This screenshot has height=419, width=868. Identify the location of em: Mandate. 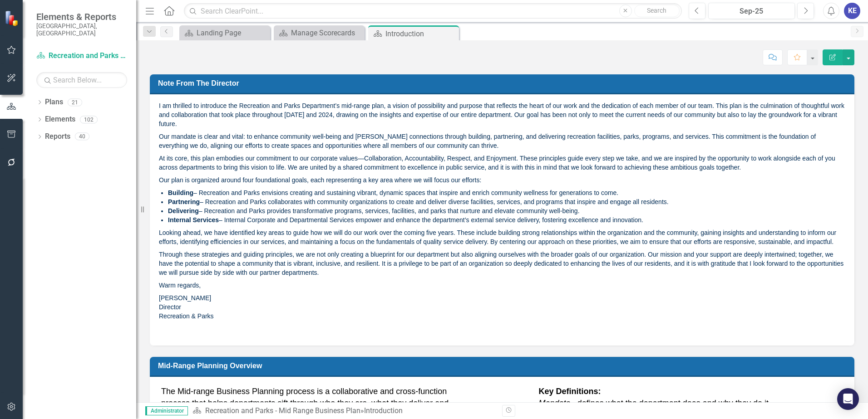
(555, 404).